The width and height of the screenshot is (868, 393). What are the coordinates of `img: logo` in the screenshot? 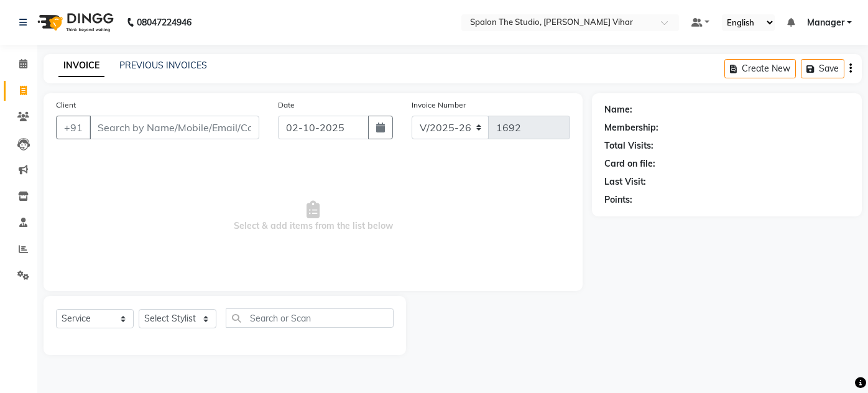 It's located at (74, 22).